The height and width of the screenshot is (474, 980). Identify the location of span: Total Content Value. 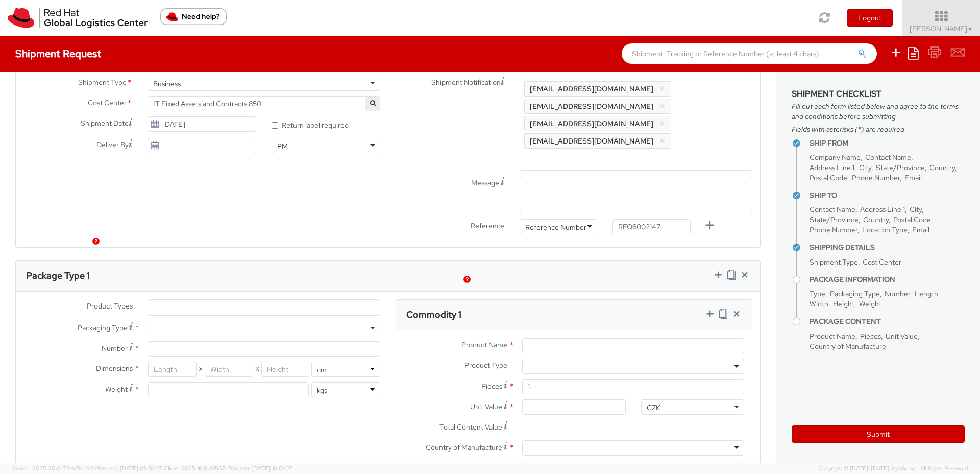
(470, 427).